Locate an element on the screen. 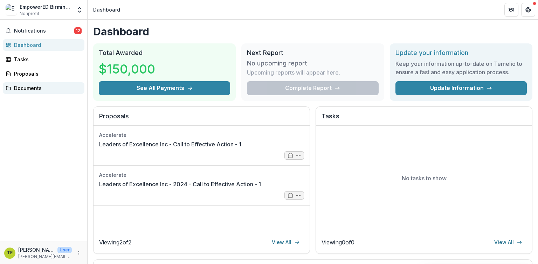  h2: Update your information is located at coordinates (461, 53).